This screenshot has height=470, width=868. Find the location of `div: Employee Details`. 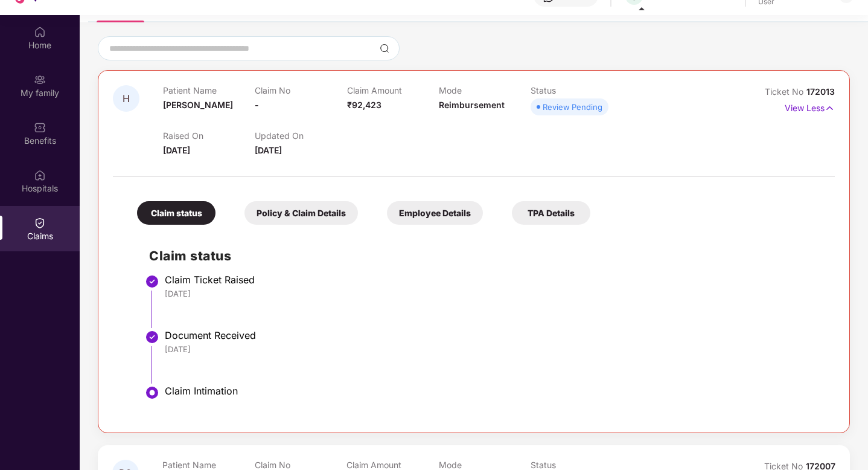

div: Employee Details is located at coordinates (435, 212).